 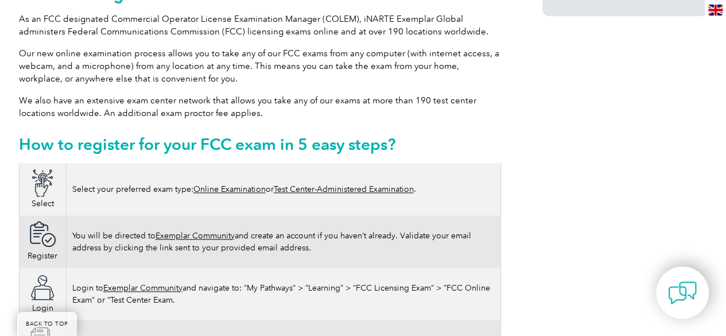 What do you see at coordinates (260, 66) in the screenshot?
I see `p: Our new online examination process allows you to take any of our FCC exams from any computer (wit...` at bounding box center [260, 66].